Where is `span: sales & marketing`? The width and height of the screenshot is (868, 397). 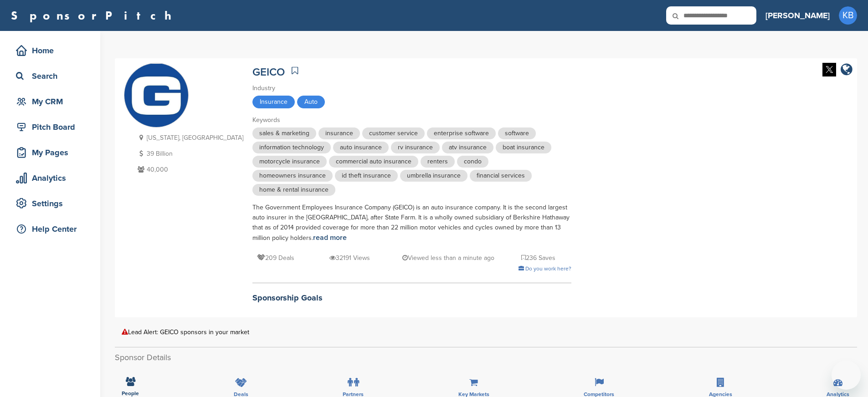 span: sales & marketing is located at coordinates (284, 133).